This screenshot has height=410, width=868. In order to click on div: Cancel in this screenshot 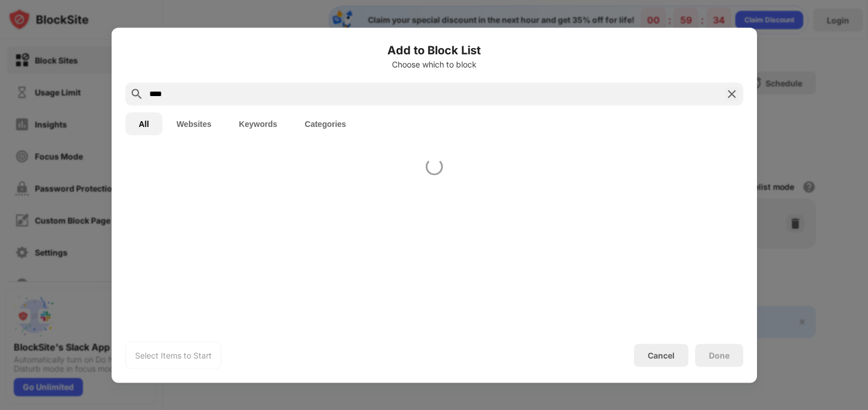, I will do `click(661, 355)`.